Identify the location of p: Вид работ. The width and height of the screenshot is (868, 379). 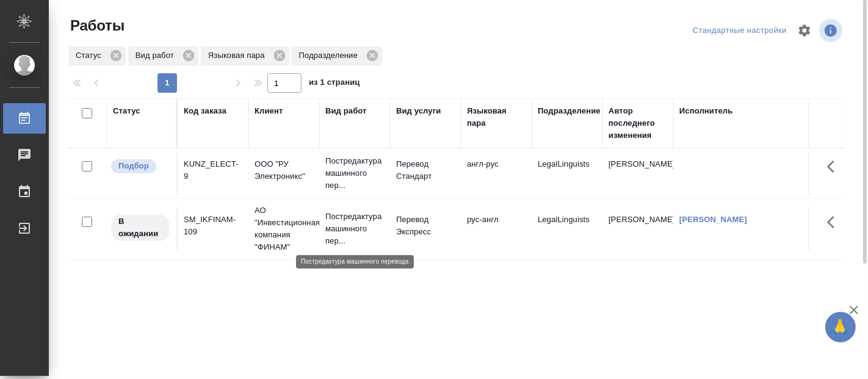
(157, 56).